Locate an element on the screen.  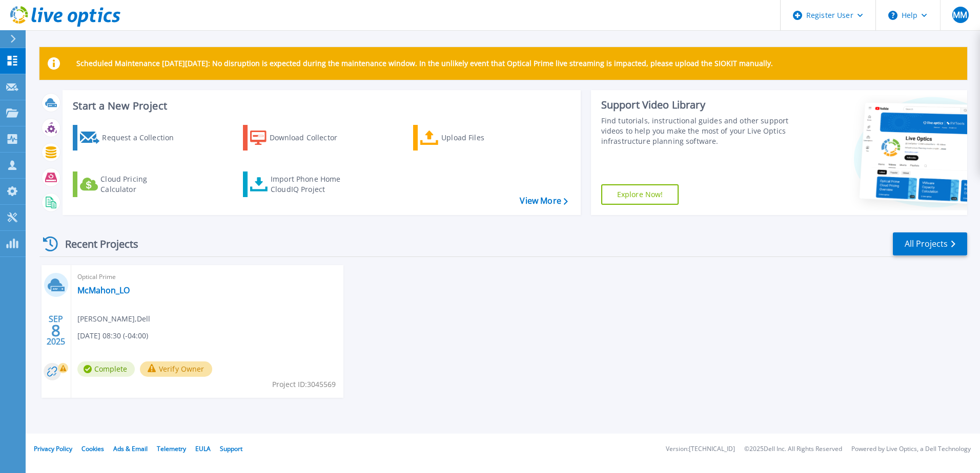
span: Optical Prime is located at coordinates (207, 277).